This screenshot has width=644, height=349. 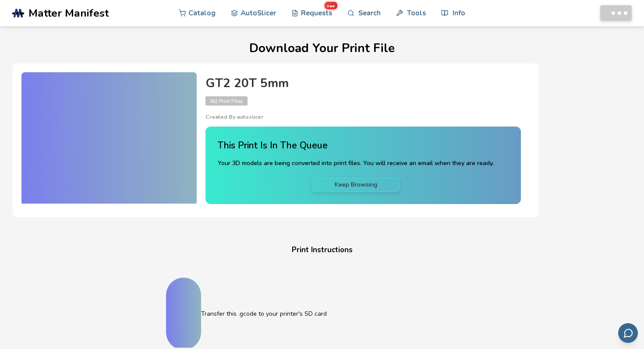 I want to click on h4: This Print Is In The Queue, so click(x=356, y=146).